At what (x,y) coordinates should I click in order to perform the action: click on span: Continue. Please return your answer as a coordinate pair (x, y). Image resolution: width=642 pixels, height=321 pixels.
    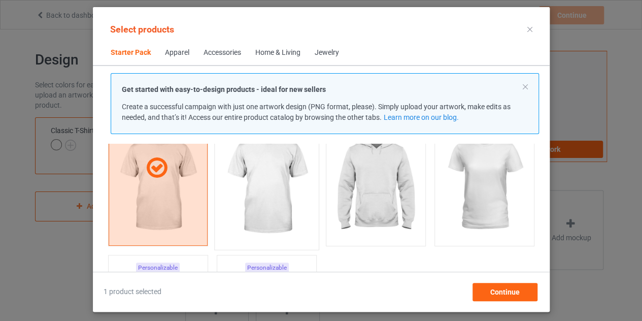
    Looking at the image, I should click on (504, 292).